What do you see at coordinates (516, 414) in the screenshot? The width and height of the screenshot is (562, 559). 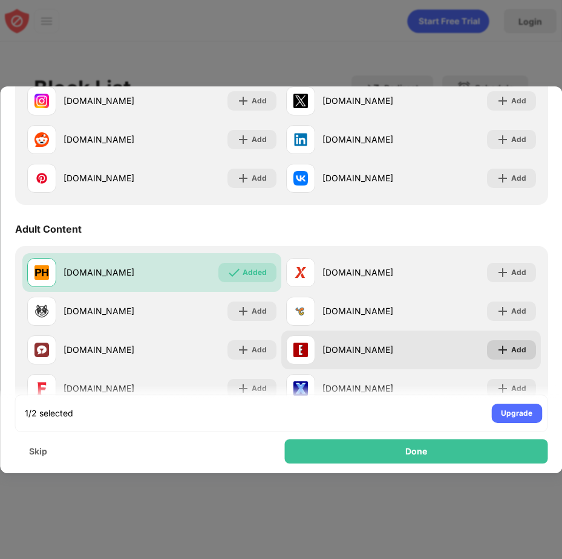 I see `div: Upgrade` at bounding box center [516, 414].